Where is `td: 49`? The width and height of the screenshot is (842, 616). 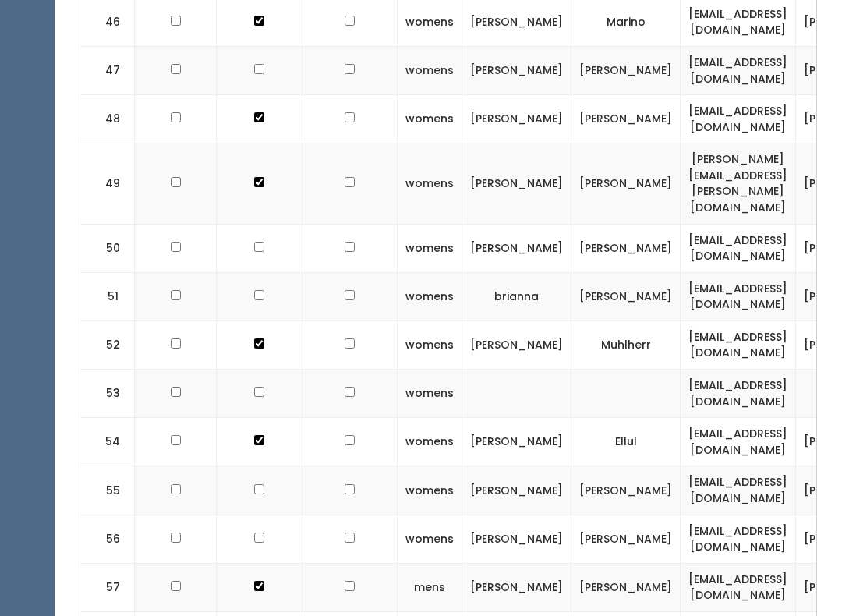
td: 49 is located at coordinates (108, 183).